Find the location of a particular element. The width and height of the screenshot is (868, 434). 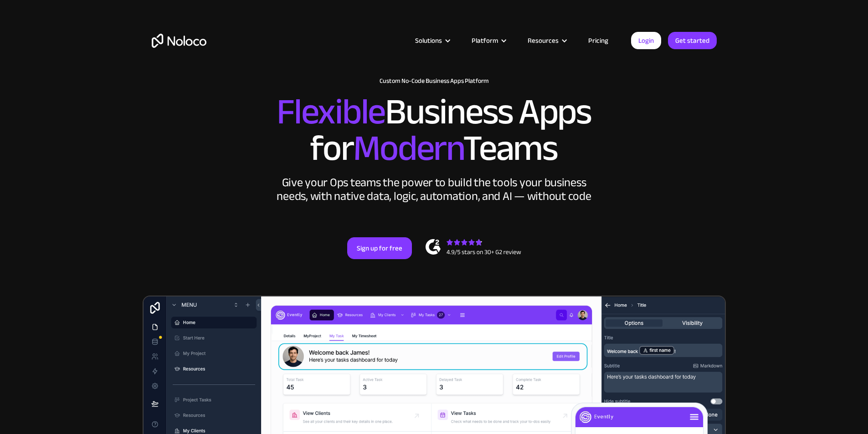

div: Give your Ops teams the power to build the tools your business needs, with native data, logic, au... is located at coordinates (434, 190).